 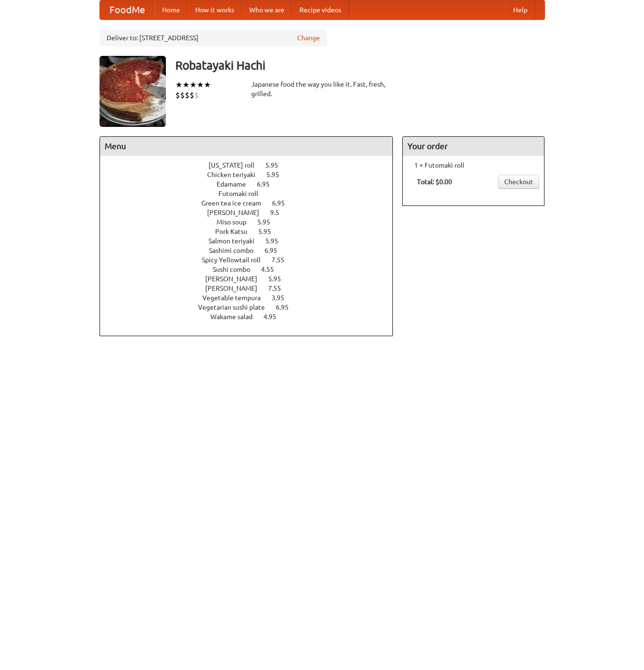 I want to click on span: Miso soup, so click(x=236, y=222).